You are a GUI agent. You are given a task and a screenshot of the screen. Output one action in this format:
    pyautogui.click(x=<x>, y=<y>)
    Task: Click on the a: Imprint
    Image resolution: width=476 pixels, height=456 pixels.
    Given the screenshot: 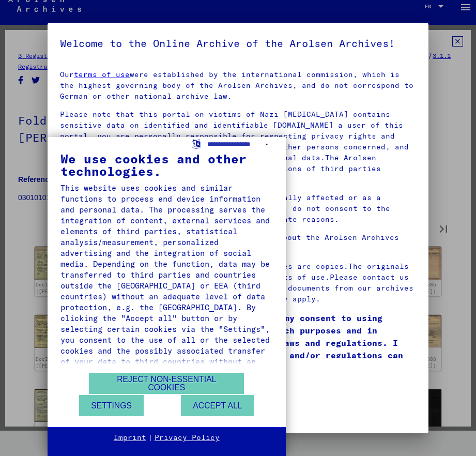 What is the action you would take?
    pyautogui.click(x=130, y=438)
    